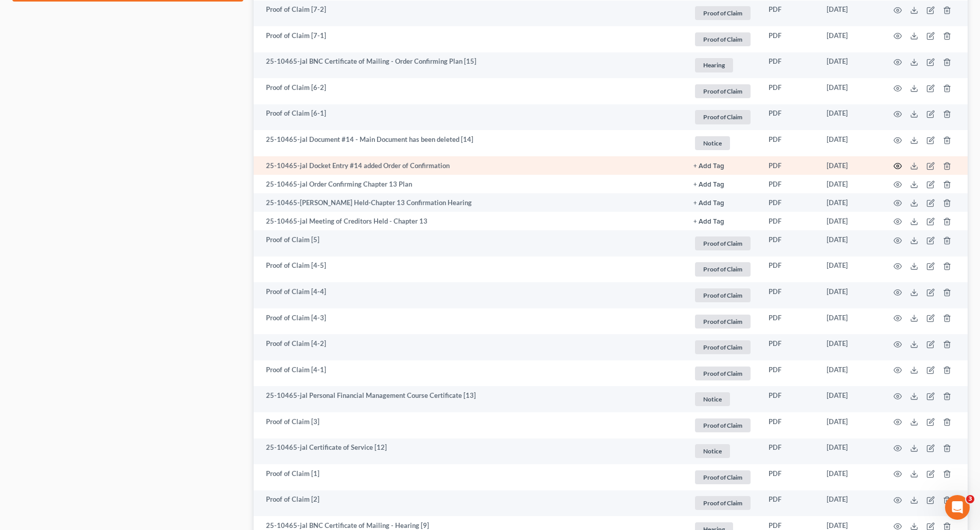 This screenshot has width=980, height=530. What do you see at coordinates (469, 399) in the screenshot?
I see `td: 25-10465-jal Personal Financial Management Course Certificate [13]` at bounding box center [469, 399].